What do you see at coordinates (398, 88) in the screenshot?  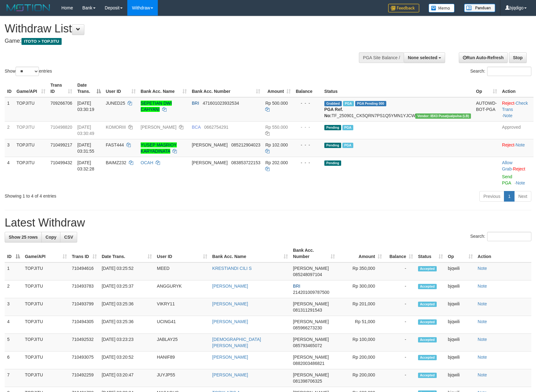 I see `th: Status` at bounding box center [398, 88].